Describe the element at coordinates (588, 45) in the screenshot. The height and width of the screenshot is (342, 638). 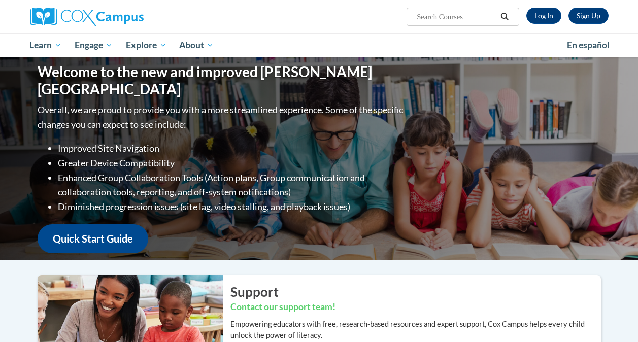
I see `span: En español` at that location.